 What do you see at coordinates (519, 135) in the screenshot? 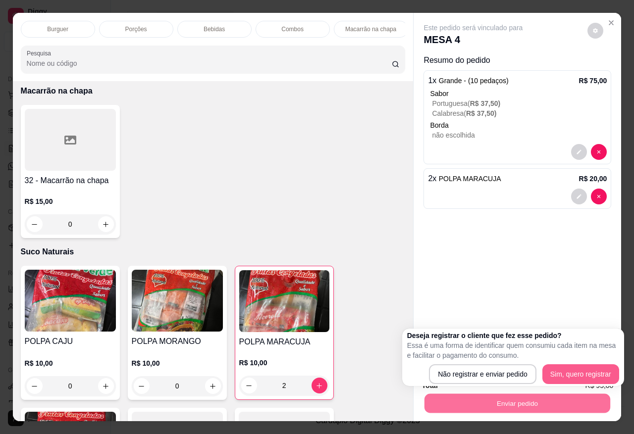
I see `p: não escolhida` at bounding box center [519, 135].